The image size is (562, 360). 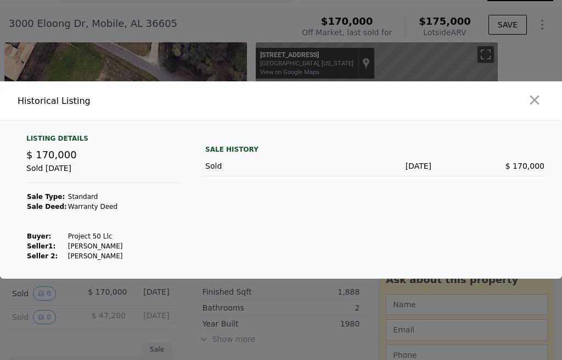 I want to click on strong: Buyer :, so click(x=39, y=236).